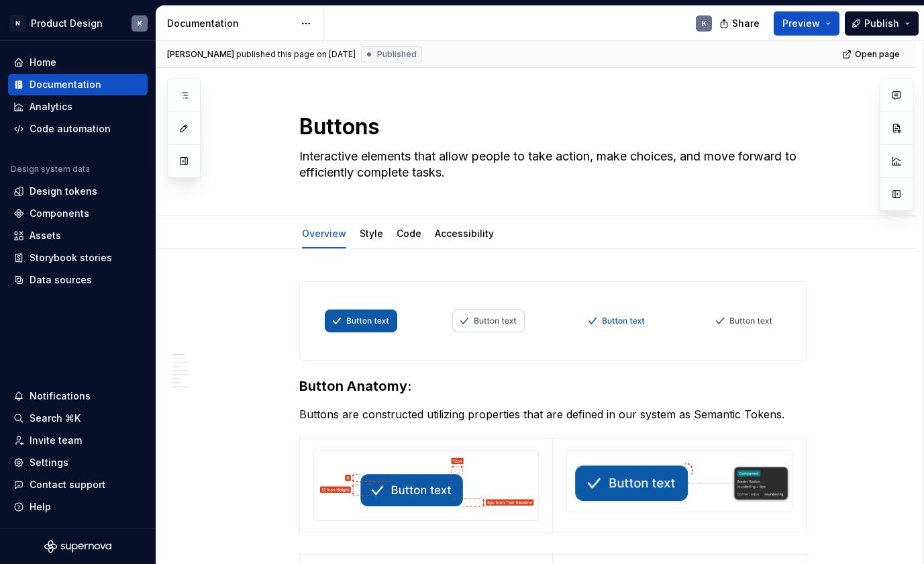  I want to click on svg: Supernova Logo, so click(78, 547).